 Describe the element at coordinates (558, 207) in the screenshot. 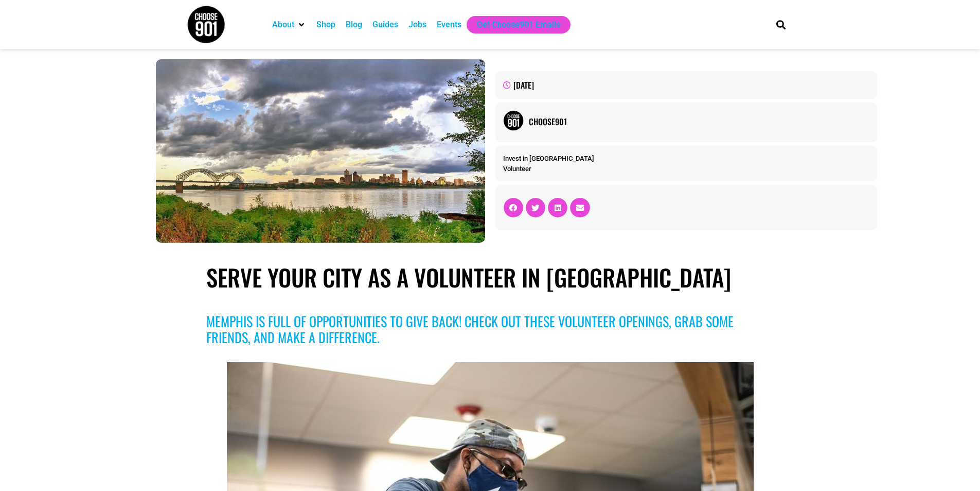

I see `div: Share on linkedin` at that location.